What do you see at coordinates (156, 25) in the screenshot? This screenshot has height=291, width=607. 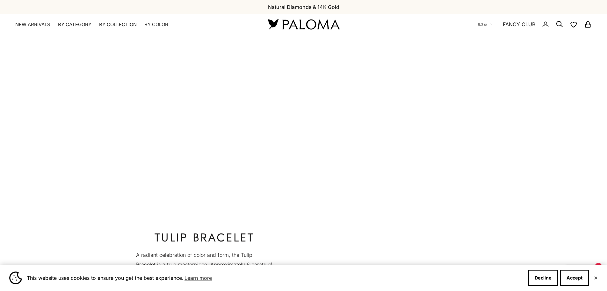 I see `summary: By Color` at bounding box center [156, 25].